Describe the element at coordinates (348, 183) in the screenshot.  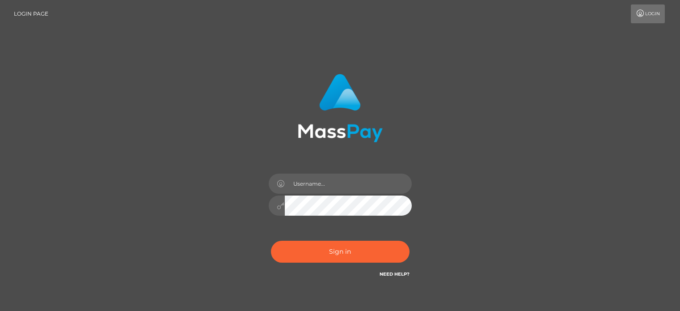
I see `input: Username...` at that location.